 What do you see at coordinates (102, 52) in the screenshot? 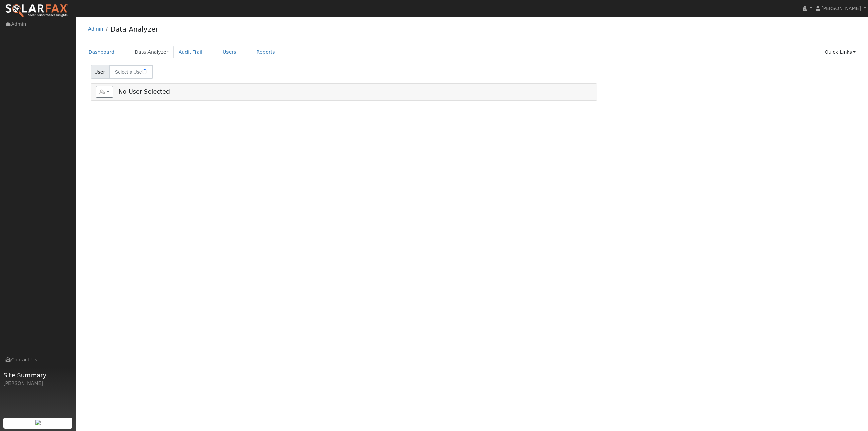
I see `a: Dashboard` at bounding box center [102, 52].